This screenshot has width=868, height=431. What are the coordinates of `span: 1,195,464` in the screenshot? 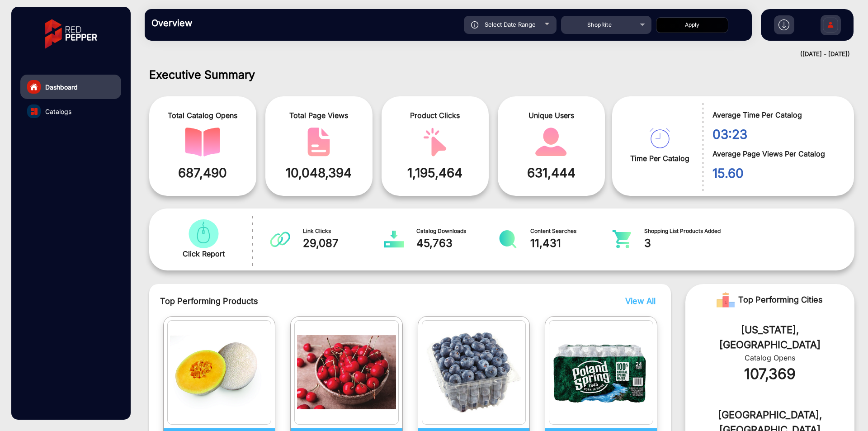 It's located at (435, 173).